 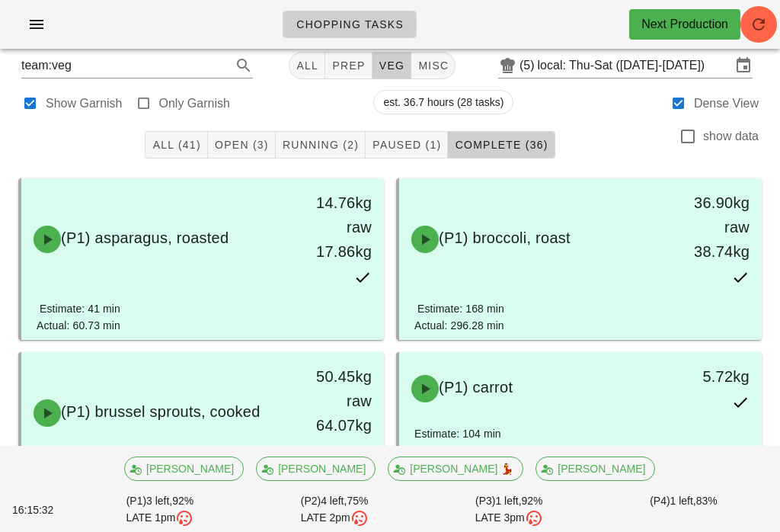 What do you see at coordinates (714, 376) in the screenshot?
I see `div: 5.72kg` at bounding box center [714, 376].